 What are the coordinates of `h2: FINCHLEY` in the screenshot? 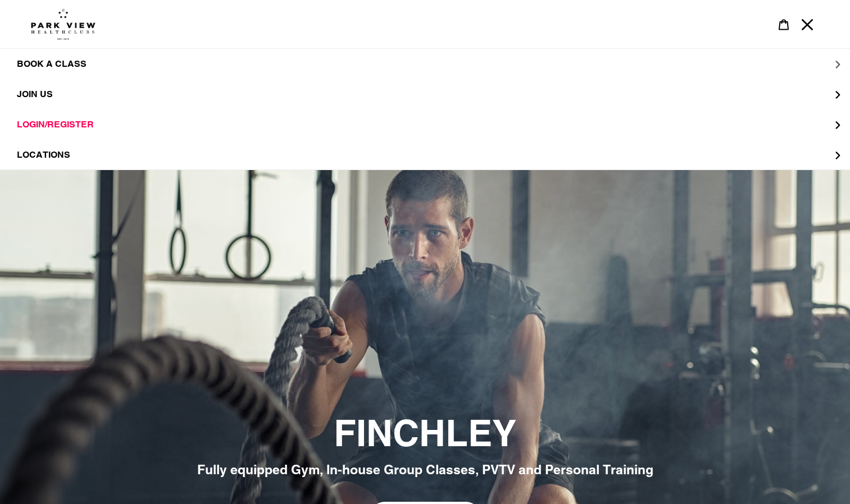 It's located at (425, 434).